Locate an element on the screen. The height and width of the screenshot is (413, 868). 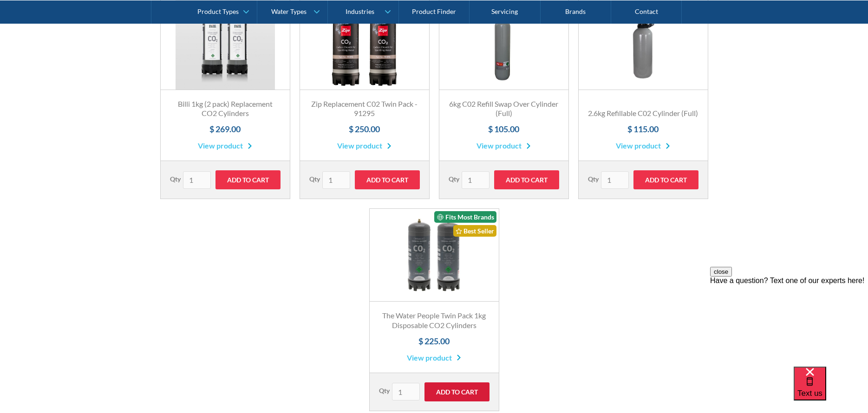
h4: $ 269.00 is located at coordinates (225, 129).